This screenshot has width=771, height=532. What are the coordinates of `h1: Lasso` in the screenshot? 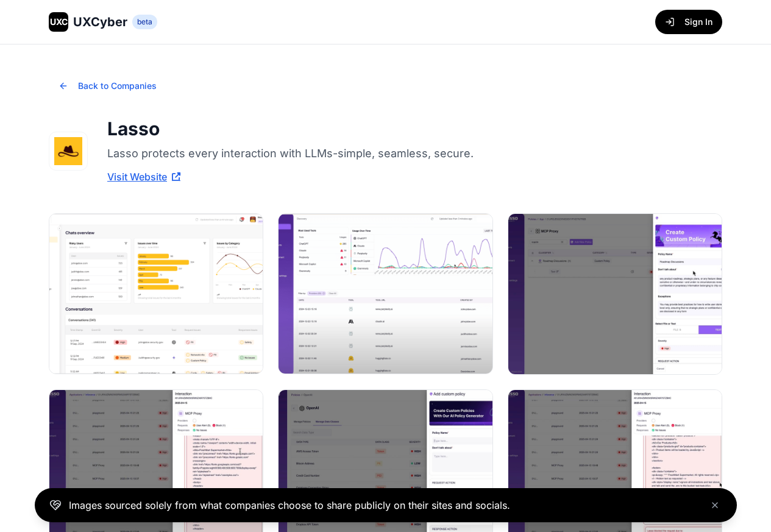 It's located at (351, 129).